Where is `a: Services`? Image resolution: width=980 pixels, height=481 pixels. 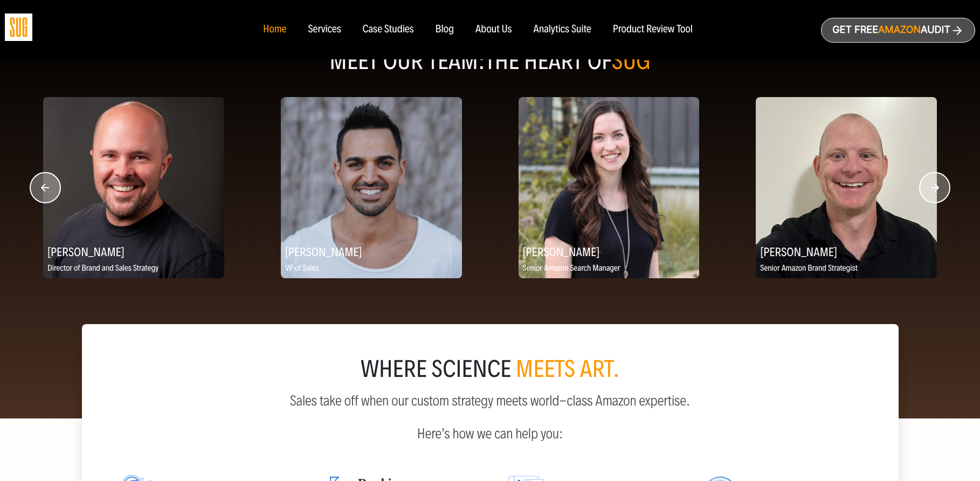
a: Services is located at coordinates (324, 30).